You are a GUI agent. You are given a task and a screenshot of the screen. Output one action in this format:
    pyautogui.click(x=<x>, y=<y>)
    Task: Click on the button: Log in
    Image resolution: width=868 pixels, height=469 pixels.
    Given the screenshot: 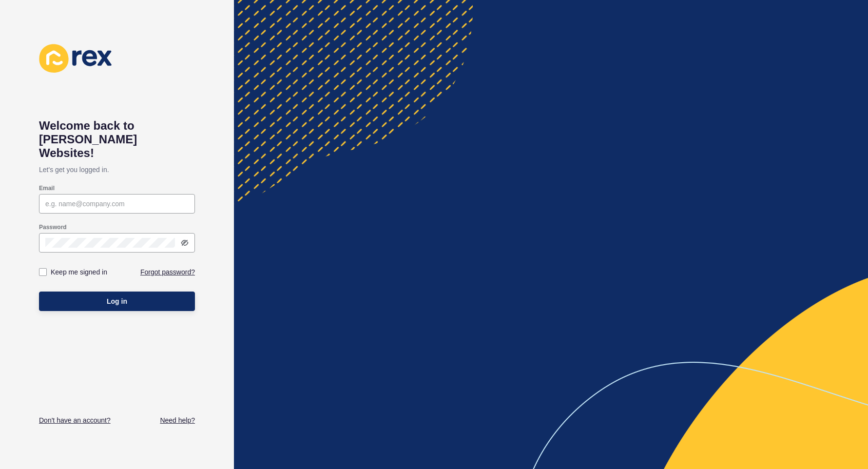 What is the action you would take?
    pyautogui.click(x=117, y=301)
    